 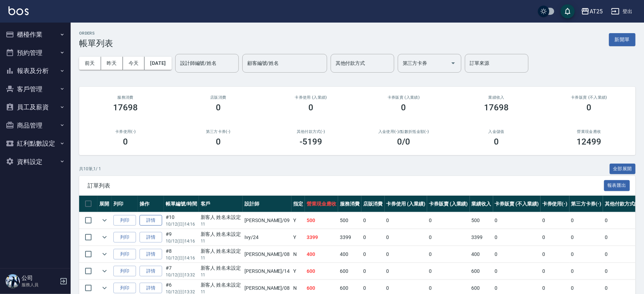 What do you see at coordinates (596, 11) in the screenshot?
I see `div: AT25` at bounding box center [596, 11].